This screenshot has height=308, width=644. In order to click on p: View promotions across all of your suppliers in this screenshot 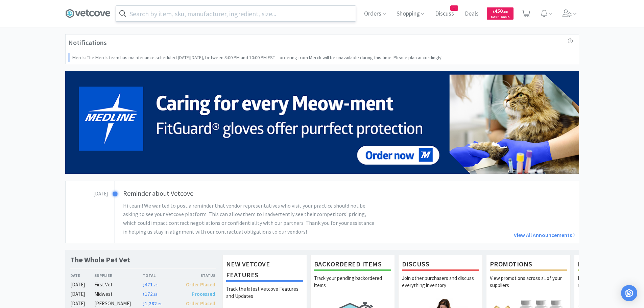, I will do `click(529, 287)`.